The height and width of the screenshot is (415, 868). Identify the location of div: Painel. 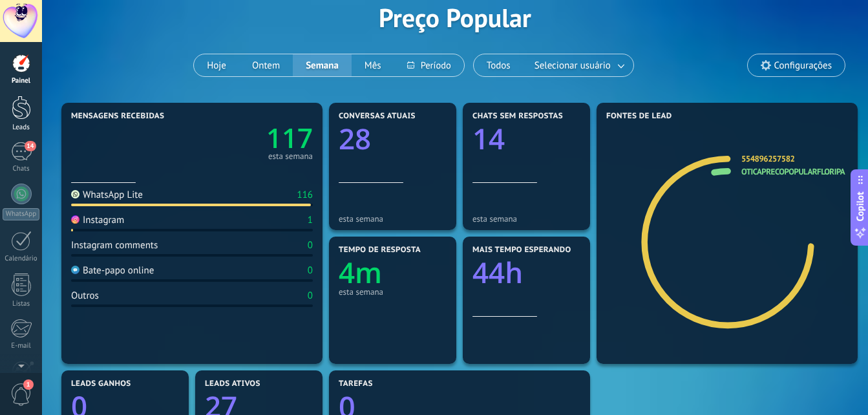
(21, 81).